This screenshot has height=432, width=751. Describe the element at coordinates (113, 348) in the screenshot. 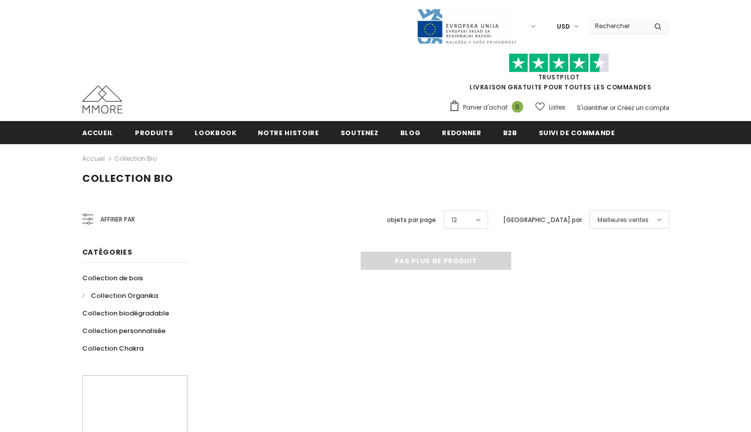

I see `a: Collection Chakra` at that location.